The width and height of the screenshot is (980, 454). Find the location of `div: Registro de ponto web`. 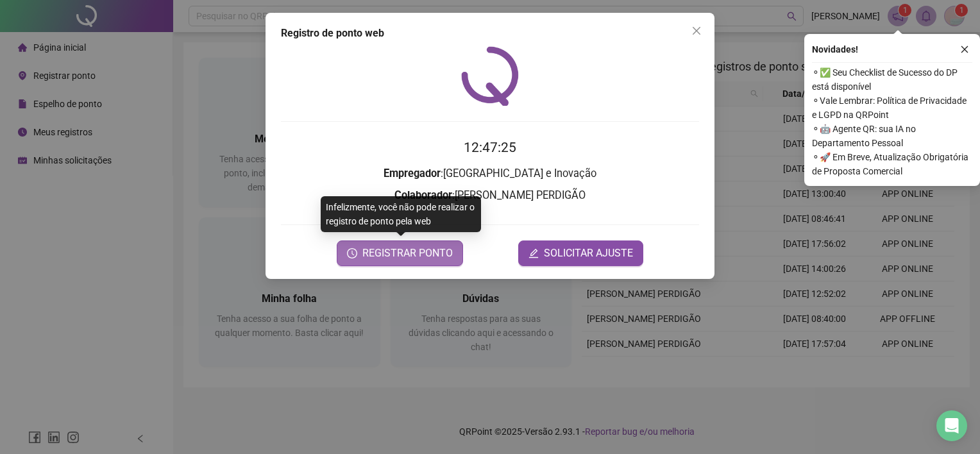

div: Registro de ponto web is located at coordinates (490, 33).